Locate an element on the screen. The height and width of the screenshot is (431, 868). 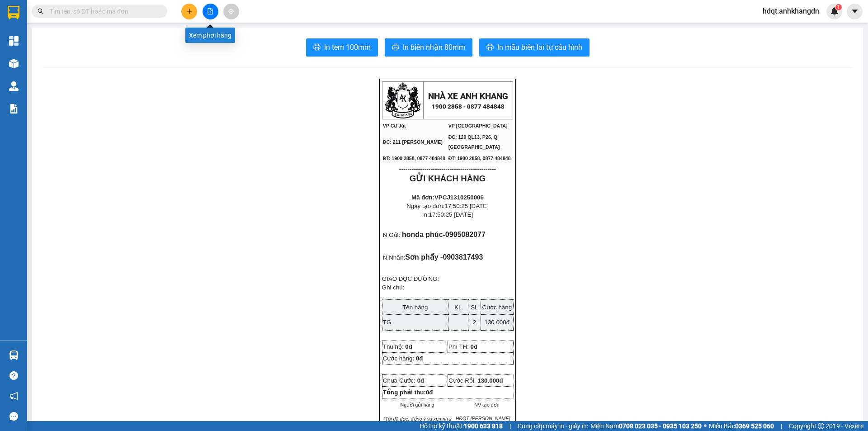
strong: NHÀ XE ANH KHANG is located at coordinates (468, 96).